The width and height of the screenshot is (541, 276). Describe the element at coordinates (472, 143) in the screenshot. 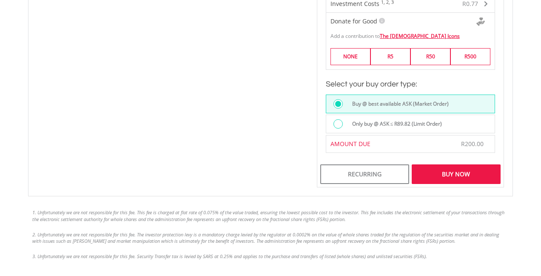

I see `span: R200.00` at that location.